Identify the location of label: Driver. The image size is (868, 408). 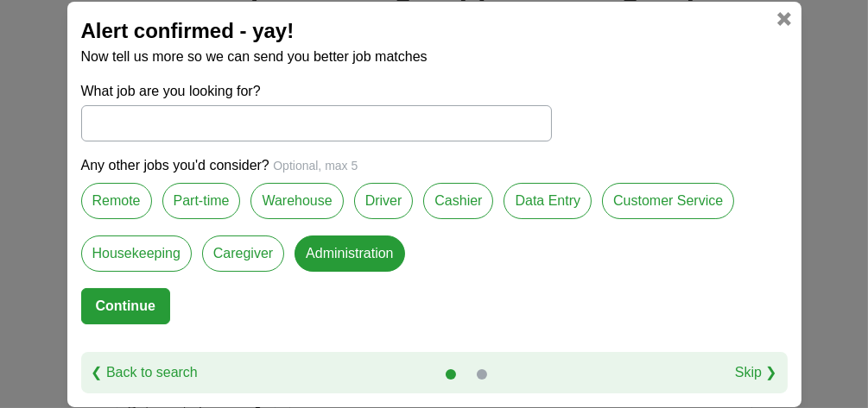
(383, 201).